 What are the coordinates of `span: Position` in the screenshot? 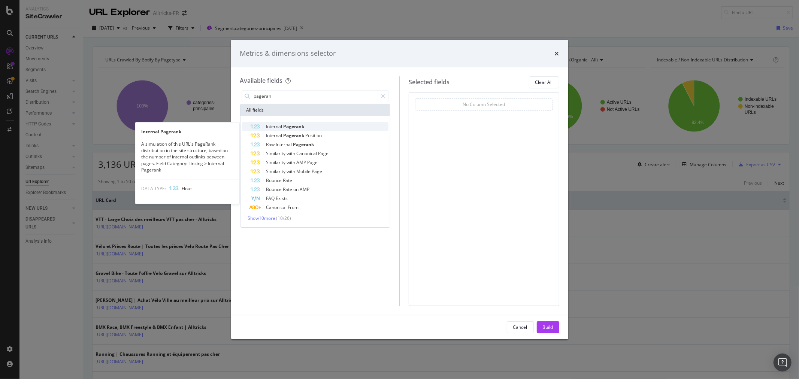 It's located at (314, 135).